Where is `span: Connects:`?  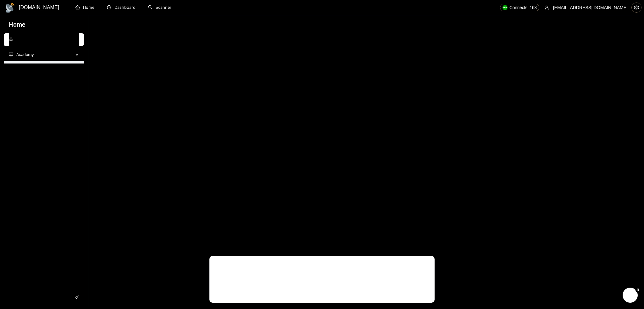 span: Connects: is located at coordinates (519, 8).